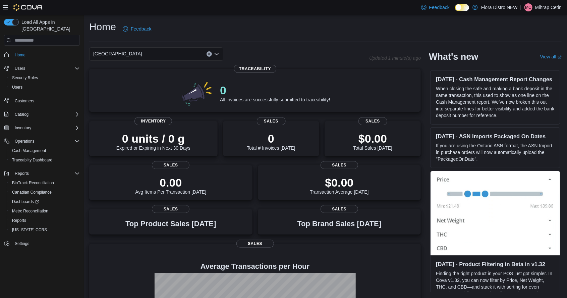  Describe the element at coordinates (42, 101) in the screenshot. I see `button: Customers` at that location.